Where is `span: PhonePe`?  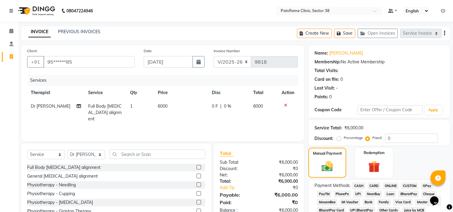 span: PhonePe is located at coordinates (342, 194).